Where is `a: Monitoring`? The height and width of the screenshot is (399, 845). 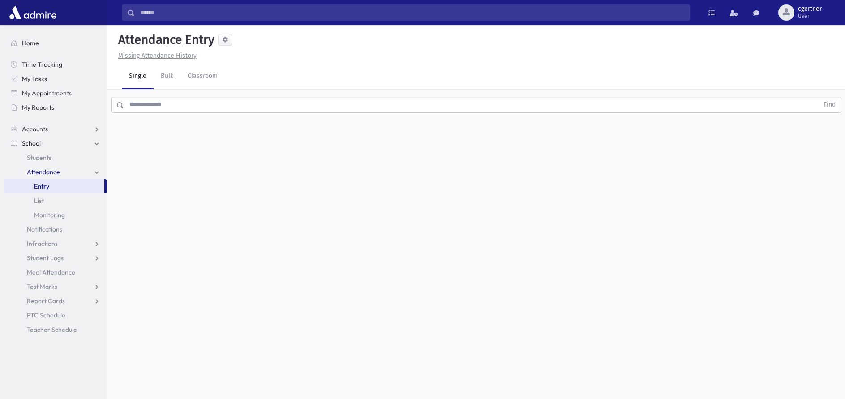
a: Monitoring is located at coordinates (55, 215).